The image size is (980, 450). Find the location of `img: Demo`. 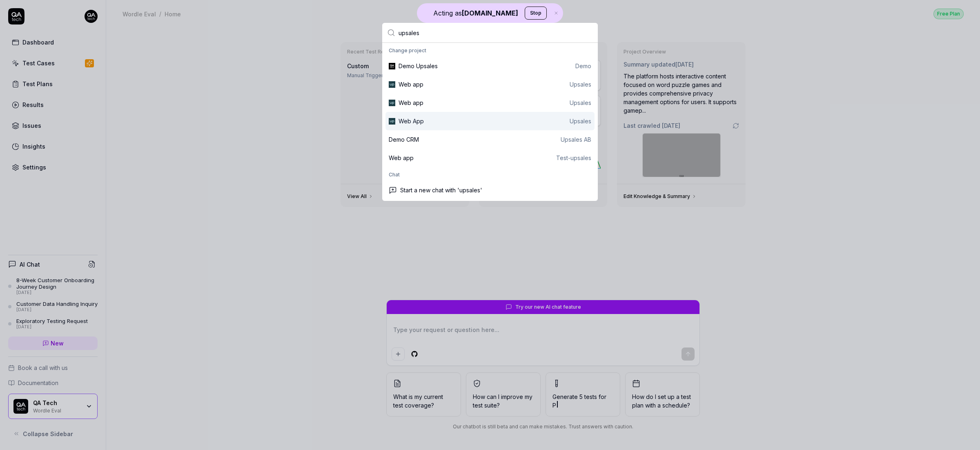

img: Demo is located at coordinates (392, 66).